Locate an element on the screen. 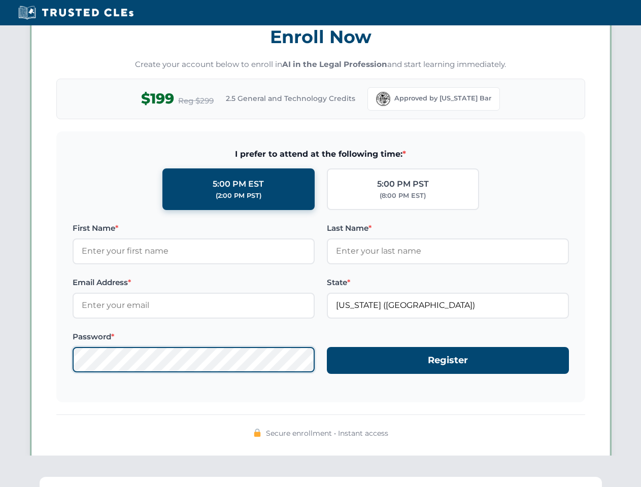  label: Password is located at coordinates (193, 337).